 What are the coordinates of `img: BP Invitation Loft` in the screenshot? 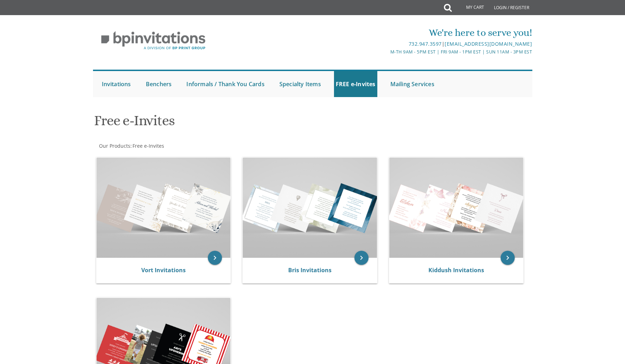 It's located at (153, 40).